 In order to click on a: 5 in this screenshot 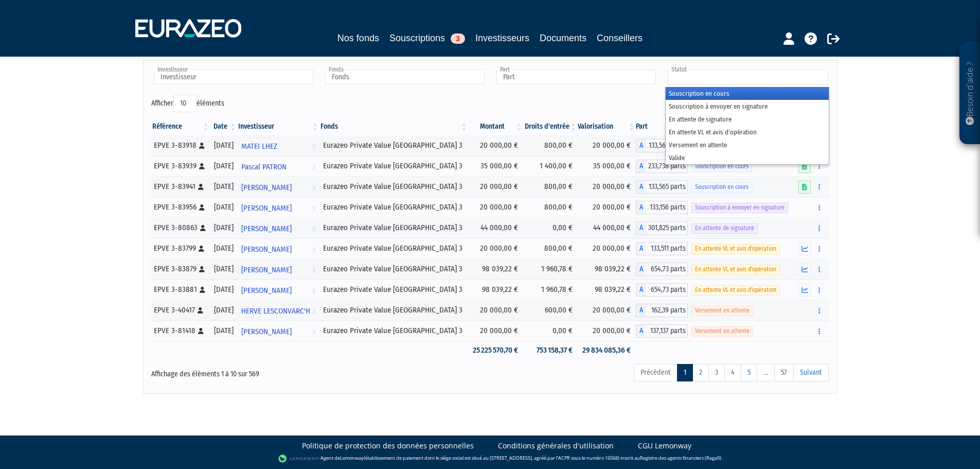, I will do `click(749, 372)`.